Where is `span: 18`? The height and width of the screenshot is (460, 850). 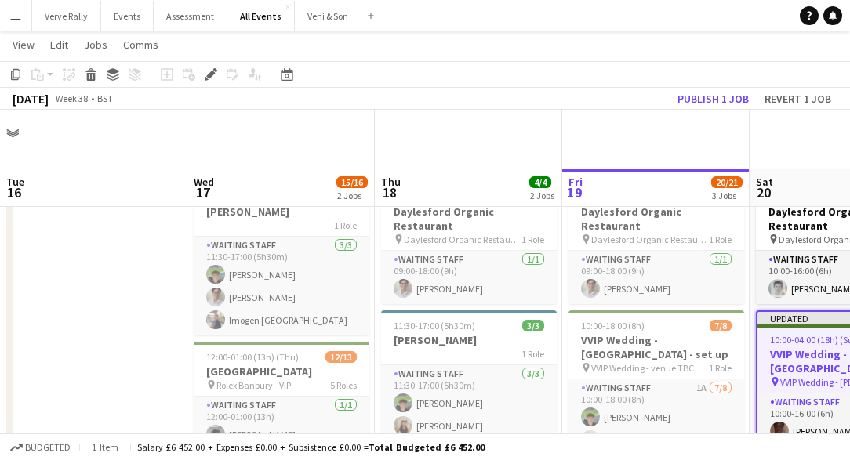 span: 18 is located at coordinates (390, 192).